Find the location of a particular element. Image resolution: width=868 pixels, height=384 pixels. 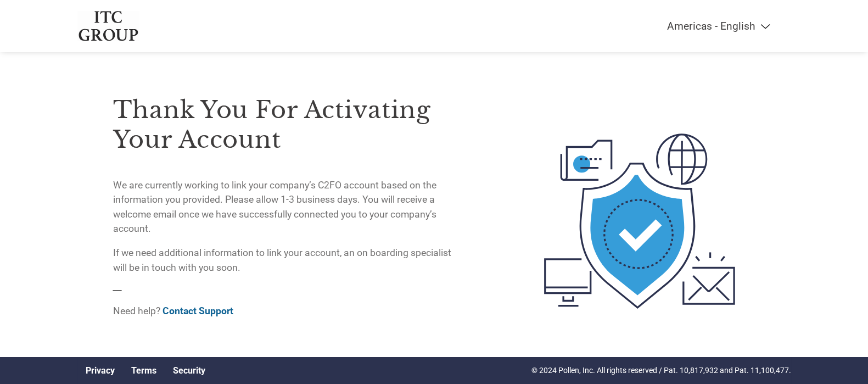

p: If we need additional information to link your account, an on boarding specialist will be in touc... is located at coordinates (287, 260).